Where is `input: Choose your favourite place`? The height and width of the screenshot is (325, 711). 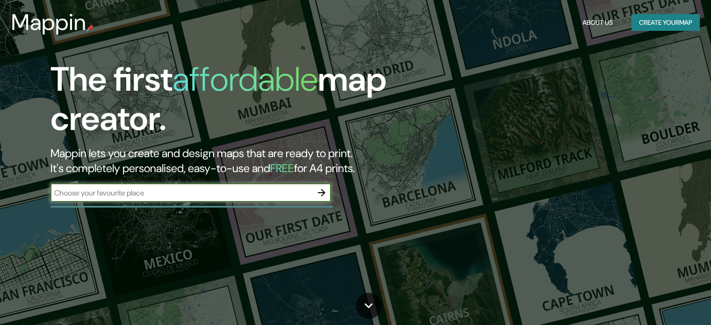 input: Choose your favourite place is located at coordinates (181, 193).